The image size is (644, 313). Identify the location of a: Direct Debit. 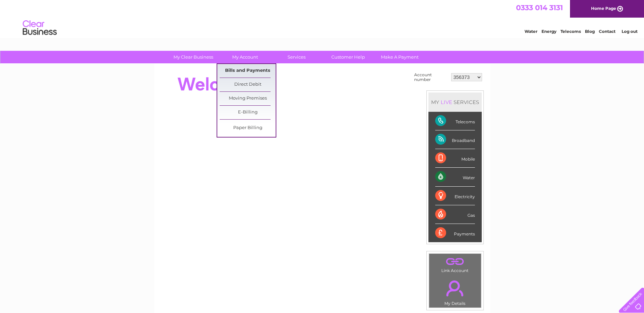
(248, 85).